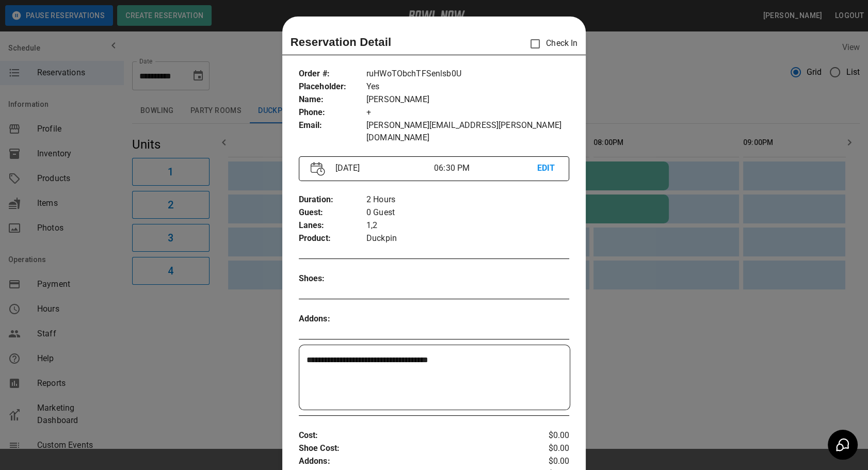 The image size is (868, 470). I want to click on p: Phone :, so click(333, 112).